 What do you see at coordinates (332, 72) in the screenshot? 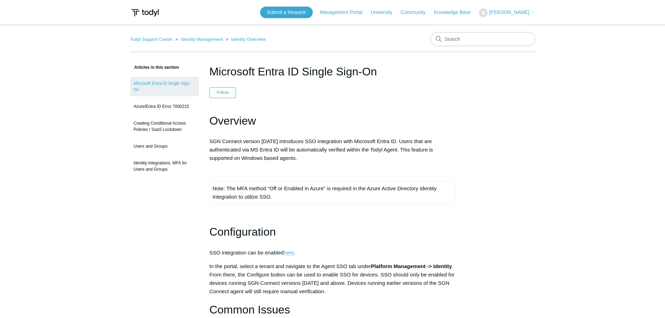
I see `h1: Microsoft Entra ID Single Sign-On` at bounding box center [332, 72].